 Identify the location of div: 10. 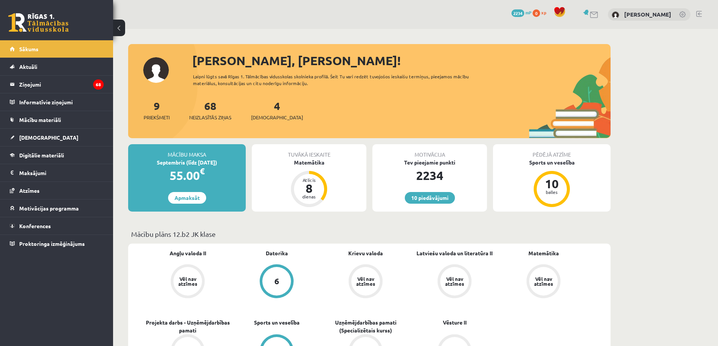
(552, 184).